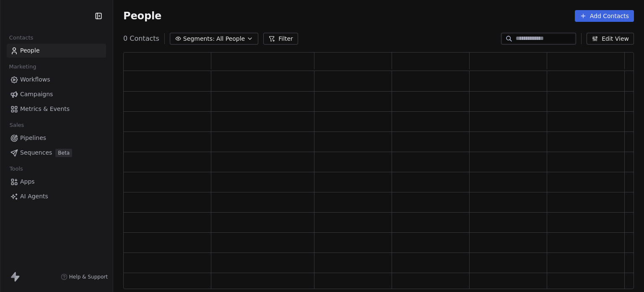 The image size is (644, 292). What do you see at coordinates (610, 39) in the screenshot?
I see `button: Edit View` at bounding box center [610, 39].